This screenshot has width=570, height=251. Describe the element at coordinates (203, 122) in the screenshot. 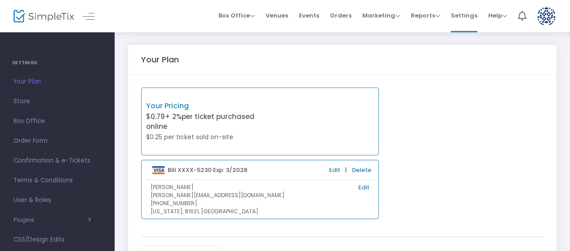

I see `p: $0.79 per ticket purchased online` at that location.